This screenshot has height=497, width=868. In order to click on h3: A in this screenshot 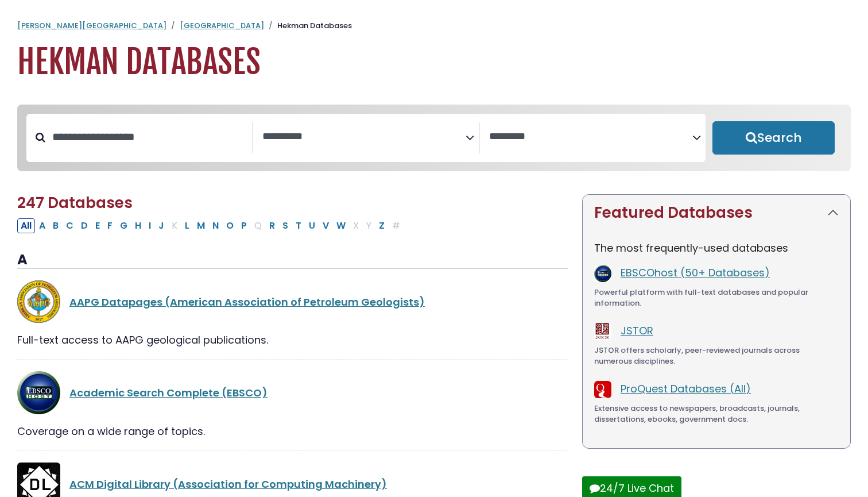, I will do `click(293, 260)`.